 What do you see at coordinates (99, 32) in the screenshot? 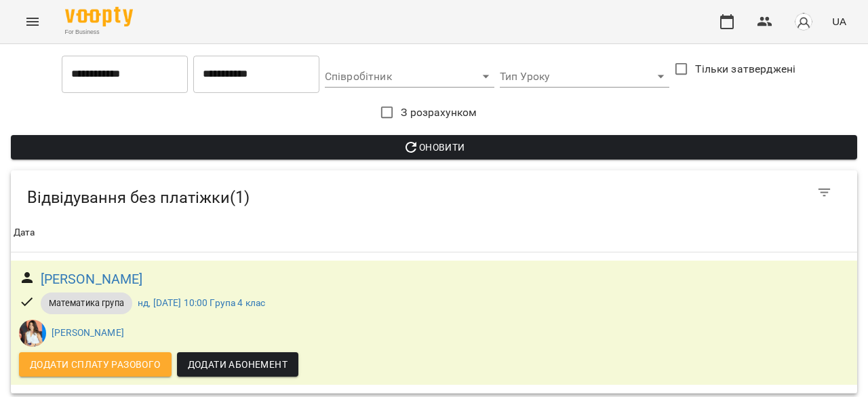
I see `span: For Business` at bounding box center [99, 32].